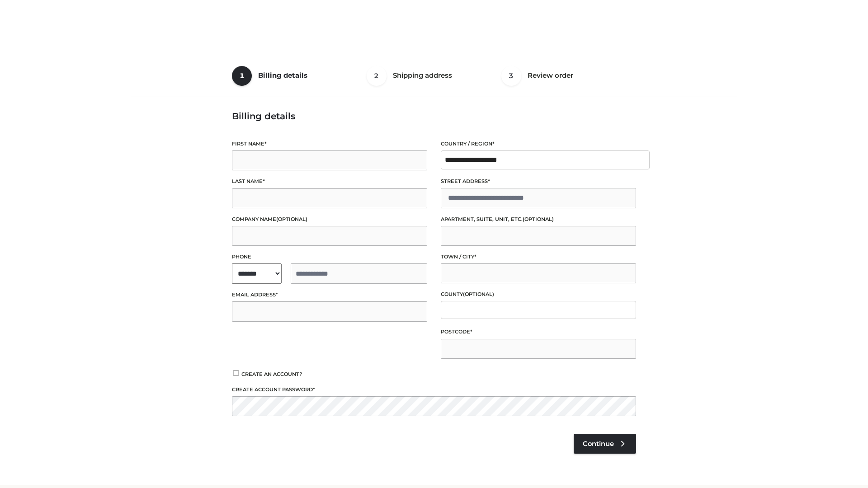 This screenshot has height=488, width=868. Describe the element at coordinates (538, 294) in the screenshot. I see `label: County` at that location.